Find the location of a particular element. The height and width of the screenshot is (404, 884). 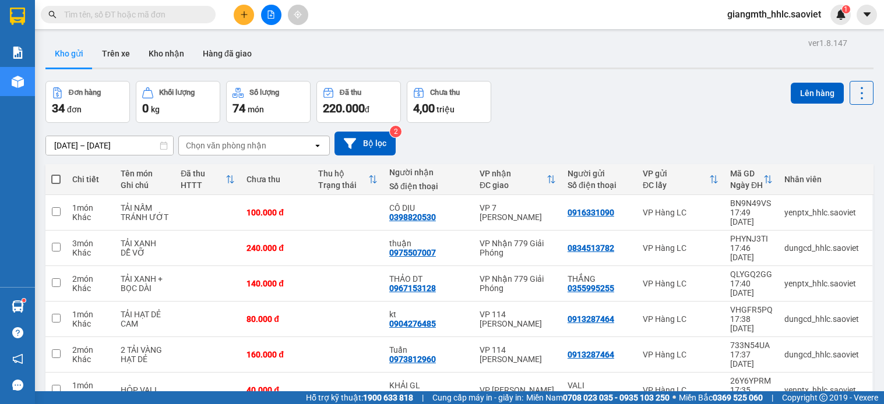

div: Đơn hàng is located at coordinates (84, 93).